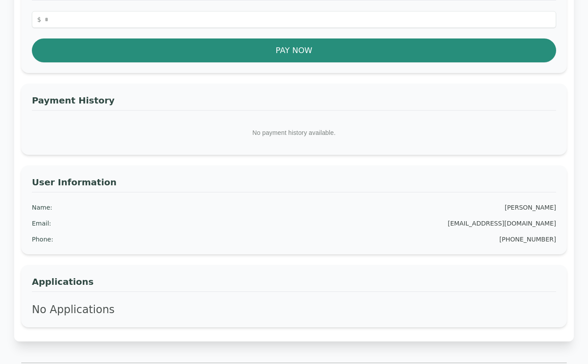 This screenshot has width=588, height=364. I want to click on h3: Payment History, so click(294, 102).